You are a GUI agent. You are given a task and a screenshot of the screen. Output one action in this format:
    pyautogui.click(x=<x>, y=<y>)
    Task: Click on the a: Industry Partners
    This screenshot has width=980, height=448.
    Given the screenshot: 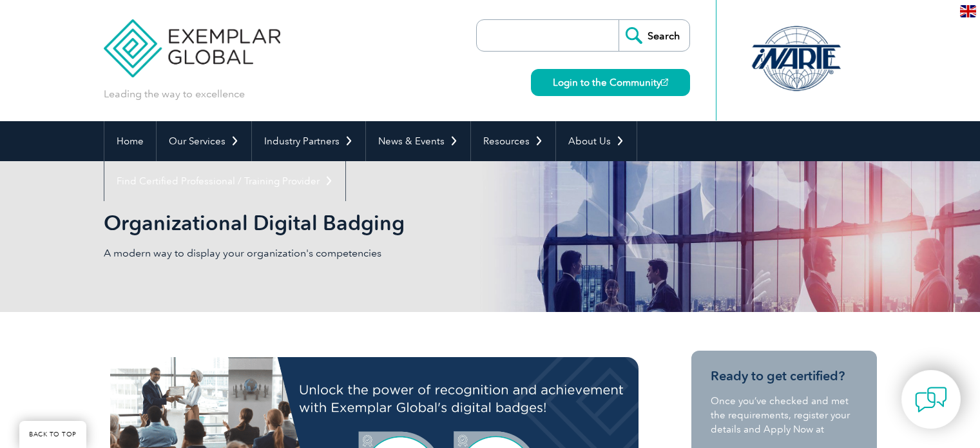 What is the action you would take?
    pyautogui.click(x=309, y=141)
    